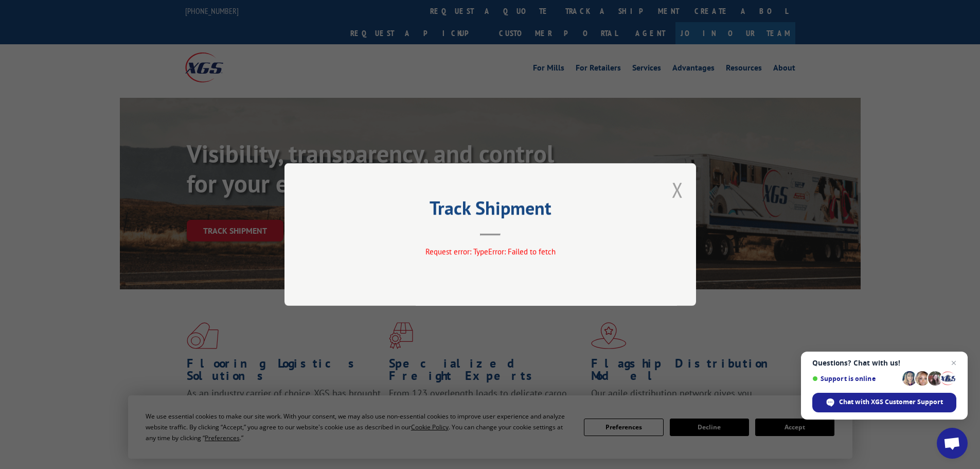  Describe the element at coordinates (954, 363) in the screenshot. I see `span: Close chat` at that location.